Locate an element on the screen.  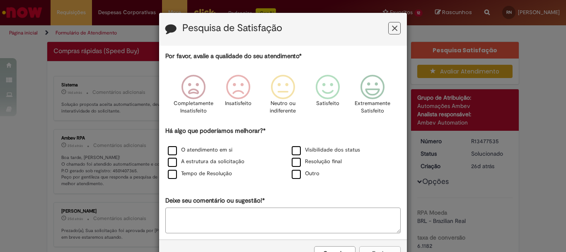
p: Satisfeito is located at coordinates (328, 103).